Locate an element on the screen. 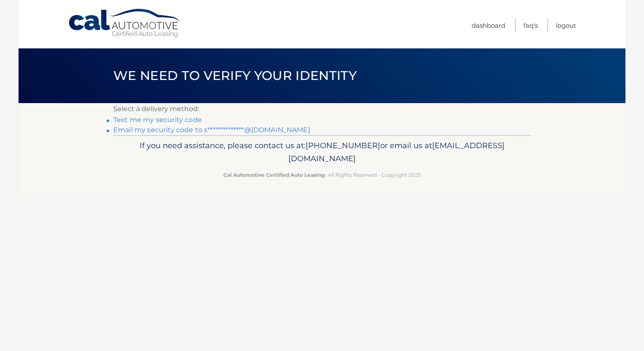 This screenshot has height=351, width=644. a: Cal Automotive is located at coordinates (125, 23).